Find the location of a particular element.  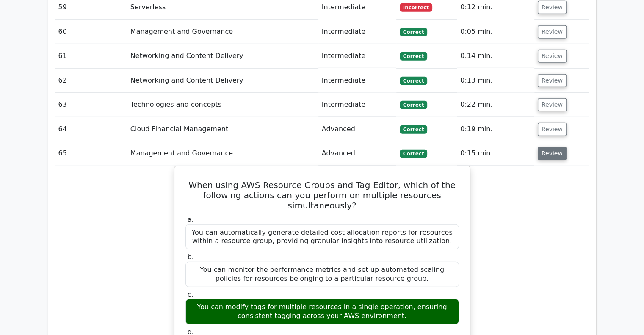

td: 0:05 min. is located at coordinates (495, 32).